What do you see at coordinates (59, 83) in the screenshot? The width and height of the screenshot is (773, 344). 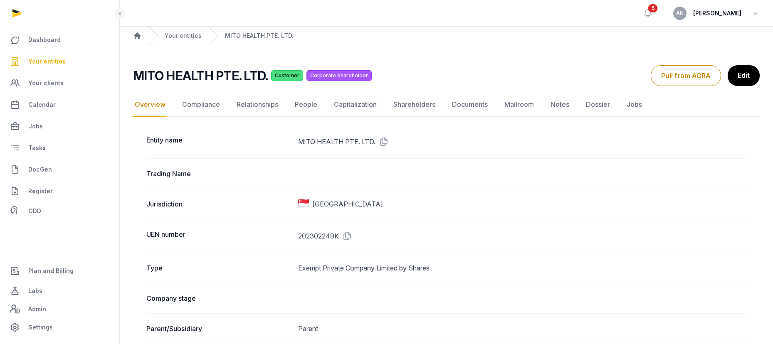 I see `a: Your clients` at bounding box center [59, 83].